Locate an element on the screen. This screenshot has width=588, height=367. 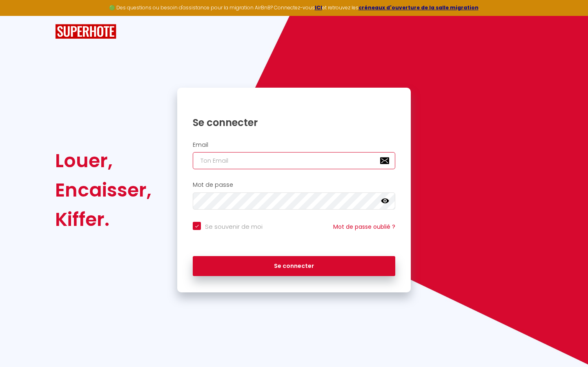
a: ICI is located at coordinates (318, 7).